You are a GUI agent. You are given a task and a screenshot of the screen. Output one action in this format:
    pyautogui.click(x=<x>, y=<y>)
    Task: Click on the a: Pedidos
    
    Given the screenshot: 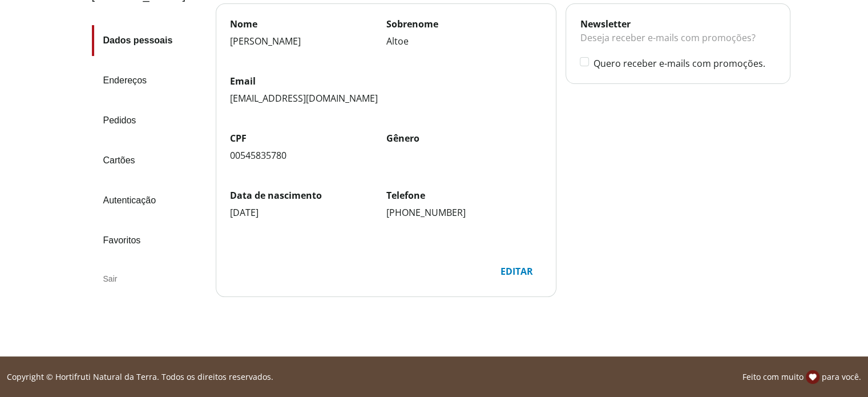 What is the action you would take?
    pyautogui.click(x=149, y=120)
    